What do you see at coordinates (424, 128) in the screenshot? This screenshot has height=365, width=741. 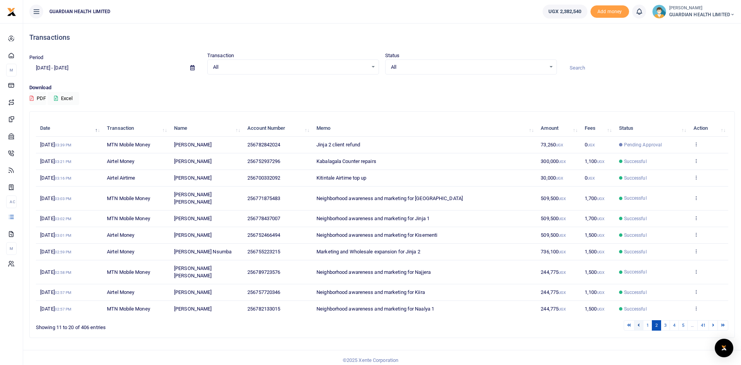 I see `th: Memo: activate to sort column ascending` at bounding box center [424, 128].